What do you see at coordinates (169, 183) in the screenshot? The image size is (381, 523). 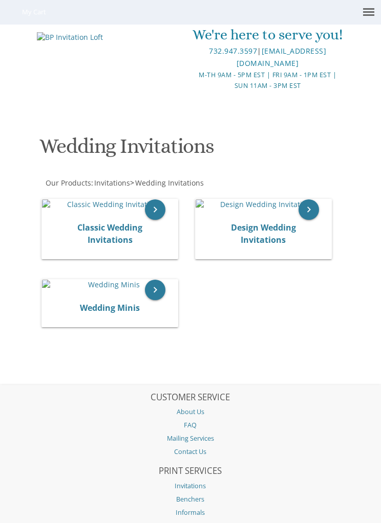 I see `span: Wedding Invitations` at bounding box center [169, 183].